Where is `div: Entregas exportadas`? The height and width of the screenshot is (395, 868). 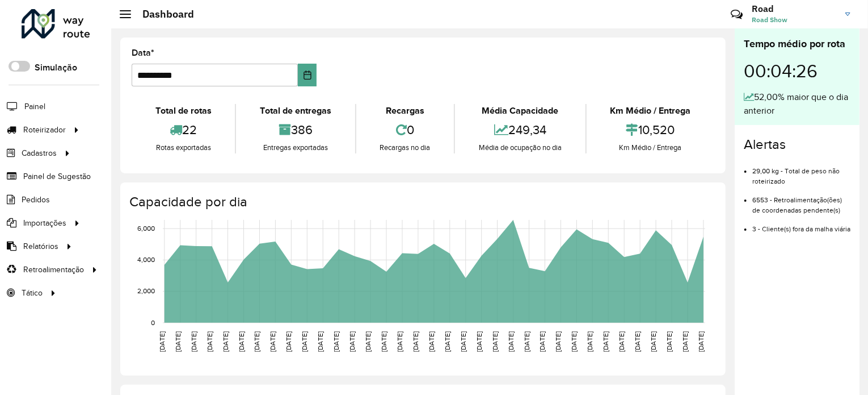 div: Entregas exportadas is located at coordinates (295, 147).